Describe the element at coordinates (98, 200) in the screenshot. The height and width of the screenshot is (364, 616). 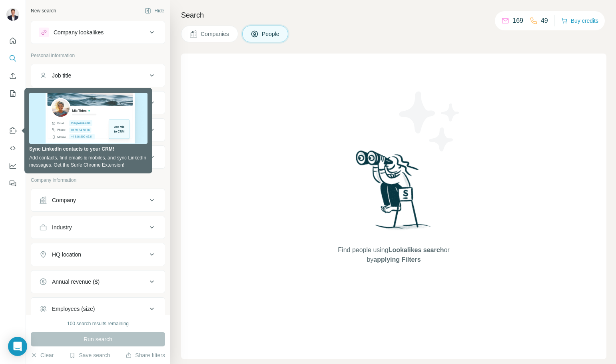
I see `button: Company` at that location.